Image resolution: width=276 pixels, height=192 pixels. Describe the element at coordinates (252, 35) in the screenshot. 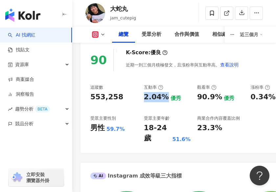

I see `div: 近三個月` at that location.